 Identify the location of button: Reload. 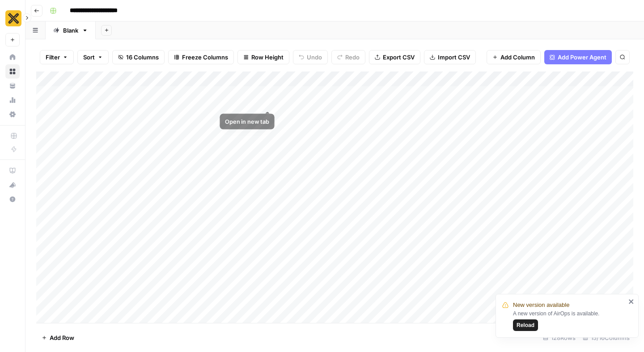
(526, 326).